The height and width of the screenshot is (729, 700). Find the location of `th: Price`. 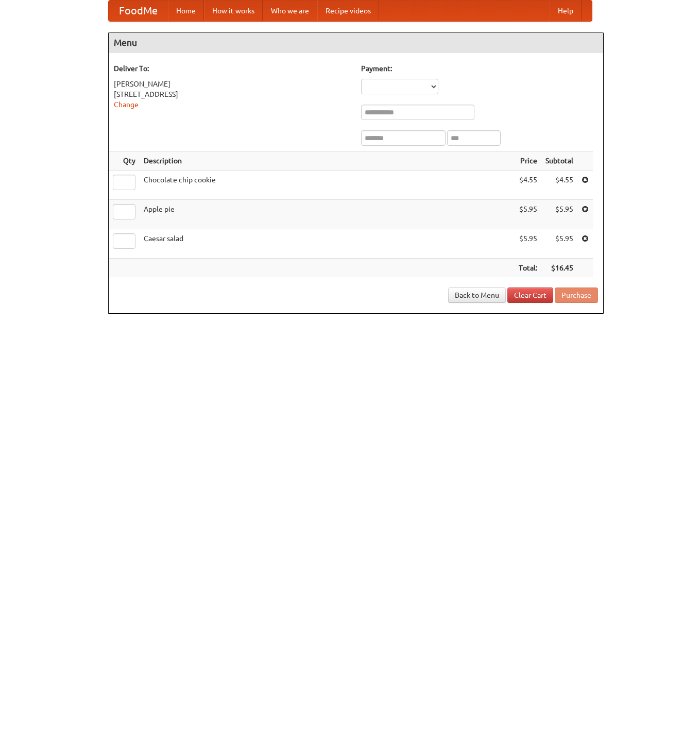

th: Price is located at coordinates (528, 161).